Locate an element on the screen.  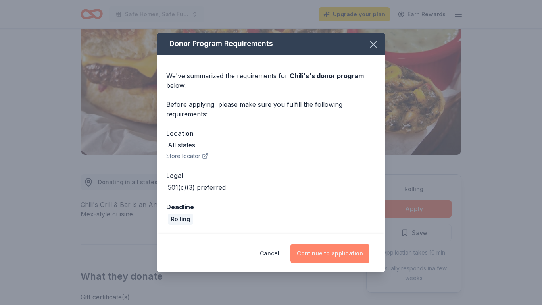
span: Chili's 's donor program is located at coordinates (327, 76).